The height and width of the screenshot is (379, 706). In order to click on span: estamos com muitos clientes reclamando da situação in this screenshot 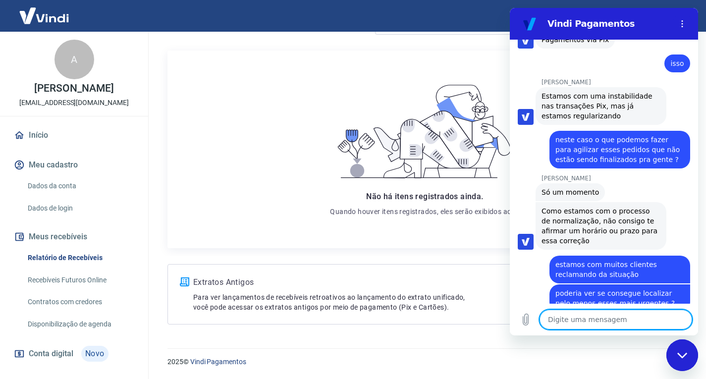, I will do `click(110, 261)`.